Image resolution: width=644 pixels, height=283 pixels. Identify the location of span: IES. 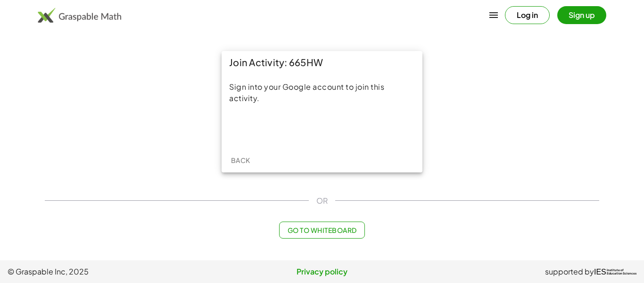
(600, 272).